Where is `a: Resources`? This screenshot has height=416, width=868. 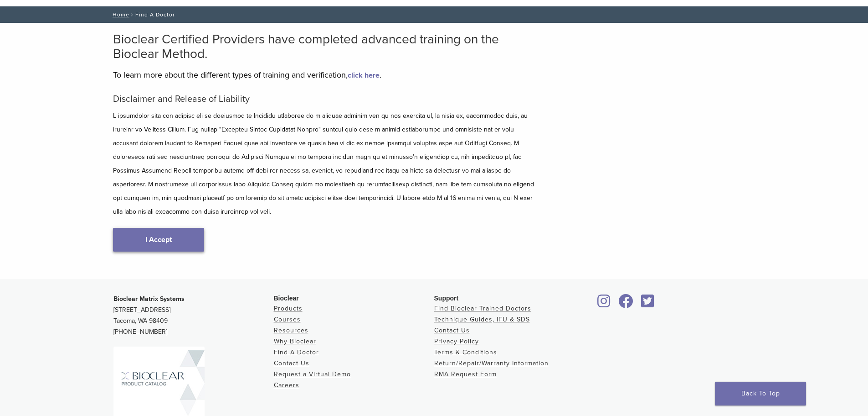 a: Resources is located at coordinates (291, 330).